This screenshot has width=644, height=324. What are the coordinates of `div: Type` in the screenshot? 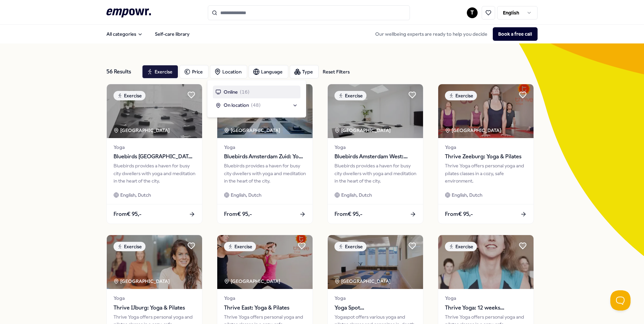 It's located at (304, 72).